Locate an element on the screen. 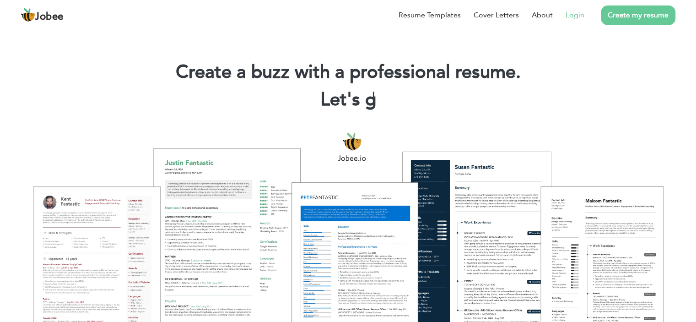 This screenshot has height=322, width=696. a: Jobee is located at coordinates (42, 15).